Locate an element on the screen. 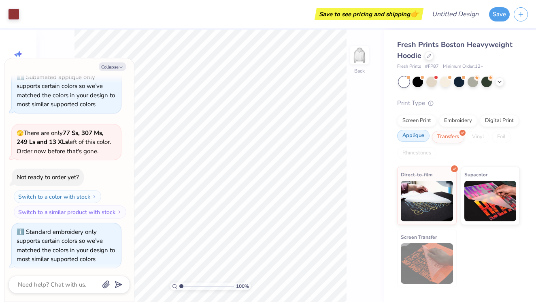  div: Standard embroidery only supports certain colors so we’ve matched the colors in your design to mo... is located at coordinates (66, 246).